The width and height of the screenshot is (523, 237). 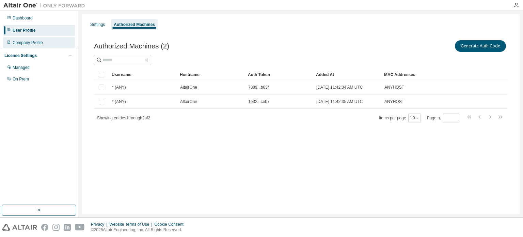 I want to click on div: Authorized Machines, so click(x=134, y=25).